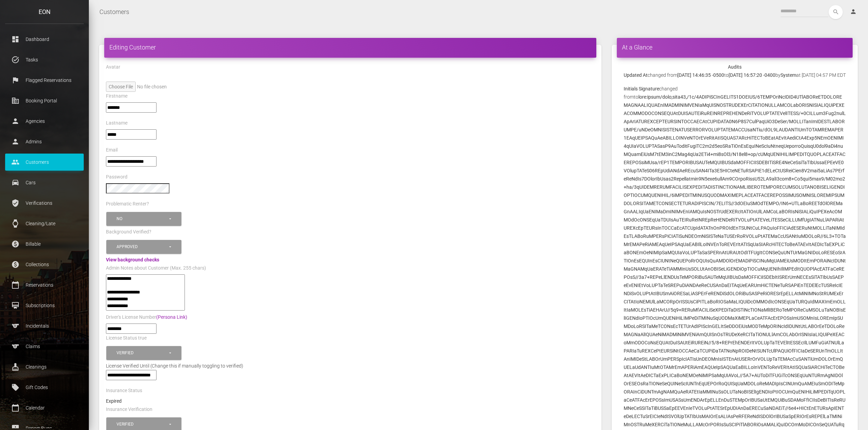  What do you see at coordinates (171, 317) in the screenshot?
I see `a: (Persona Link)` at bounding box center [171, 317].